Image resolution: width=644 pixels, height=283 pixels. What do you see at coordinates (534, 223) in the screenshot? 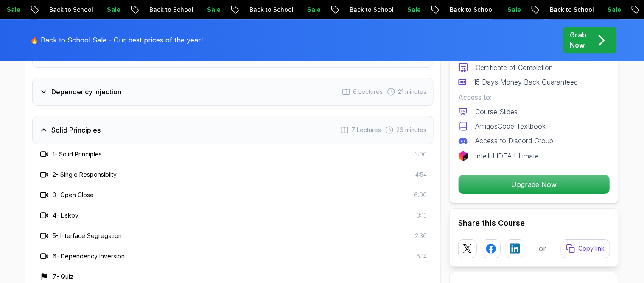
I see `h2: Share this Course` at bounding box center [534, 223].